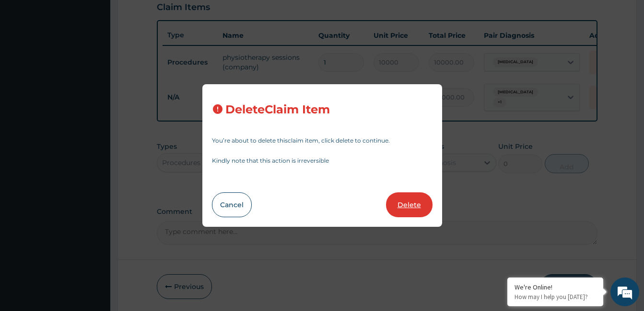 The image size is (644, 311). What do you see at coordinates (28, 60) in the screenshot?
I see `img: d_794563401_company_1708531726252_794563401` at bounding box center [28, 60].